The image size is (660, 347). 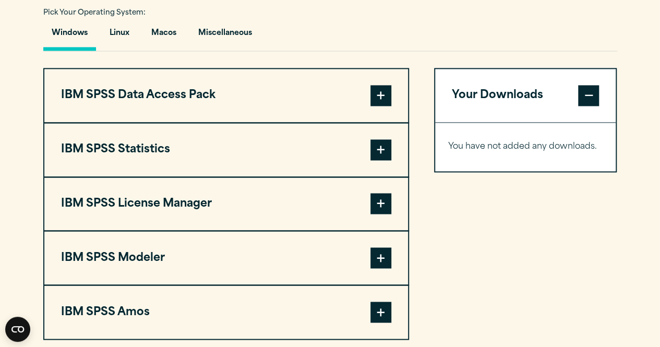 What do you see at coordinates (225, 35) in the screenshot?
I see `button: Miscellaneous` at bounding box center [225, 35].